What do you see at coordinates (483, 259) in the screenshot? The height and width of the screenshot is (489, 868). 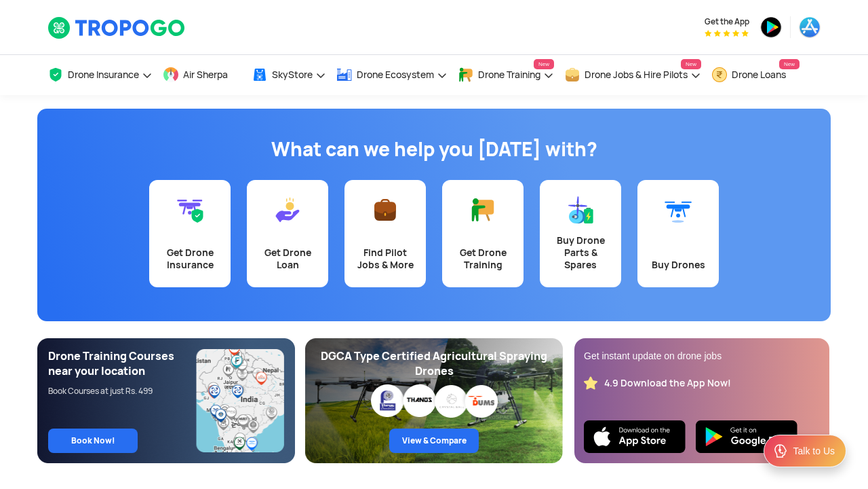 I see `div: Get Drone Training` at bounding box center [483, 259].